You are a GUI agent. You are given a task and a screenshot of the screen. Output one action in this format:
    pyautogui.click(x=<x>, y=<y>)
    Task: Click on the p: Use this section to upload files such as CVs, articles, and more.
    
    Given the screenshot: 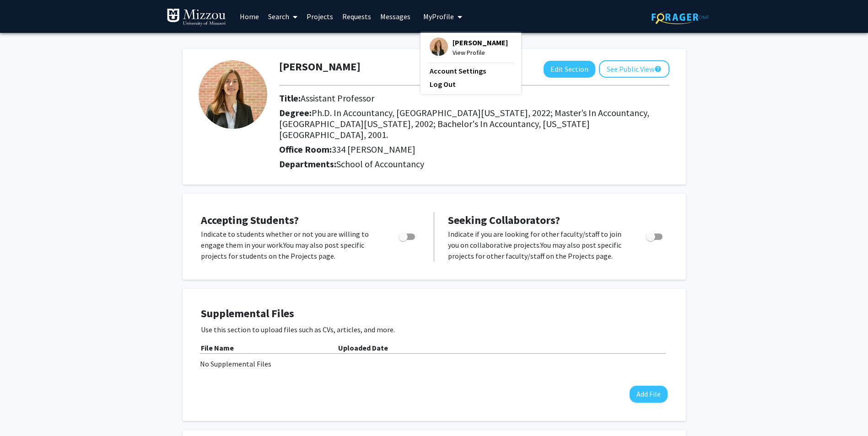 What is the action you would take?
    pyautogui.click(x=435, y=330)
    